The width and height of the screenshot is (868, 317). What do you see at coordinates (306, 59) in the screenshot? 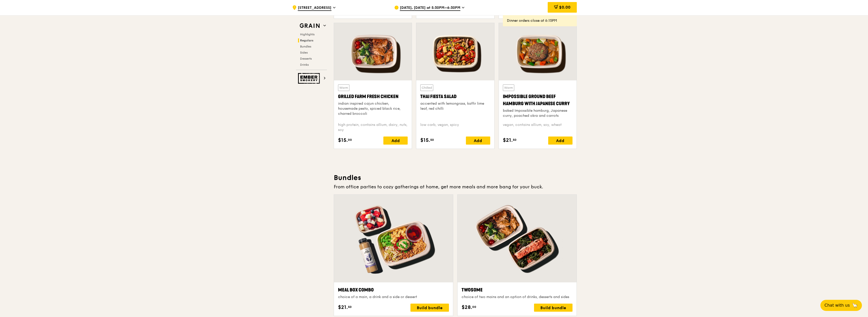
I see `span: Desserts` at bounding box center [306, 59].